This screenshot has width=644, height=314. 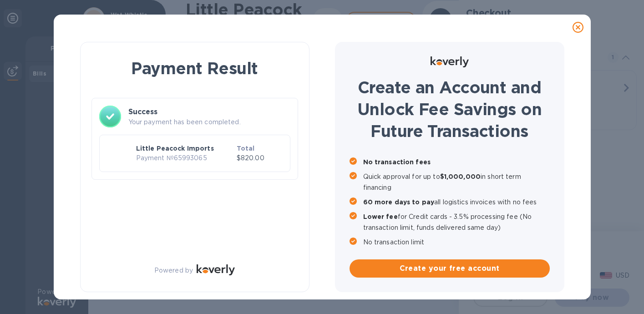 What do you see at coordinates (381, 217) in the screenshot?
I see `b: Lower fee` at bounding box center [381, 217].